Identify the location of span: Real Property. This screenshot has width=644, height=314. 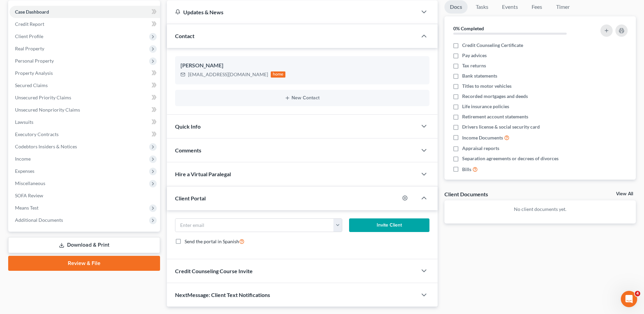
(30, 49).